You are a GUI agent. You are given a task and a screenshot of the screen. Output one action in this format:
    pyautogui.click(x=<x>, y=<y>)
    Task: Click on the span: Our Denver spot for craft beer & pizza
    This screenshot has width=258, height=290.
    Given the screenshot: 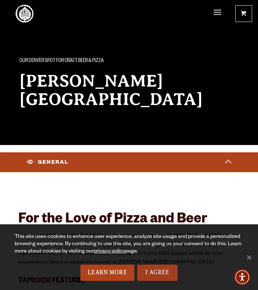 What is the action you would take?
    pyautogui.click(x=62, y=61)
    